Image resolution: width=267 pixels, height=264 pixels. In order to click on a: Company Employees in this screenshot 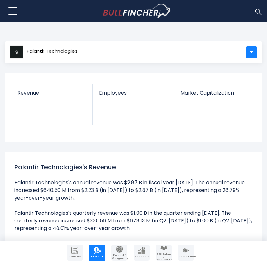, I will do `click(164, 252)`.